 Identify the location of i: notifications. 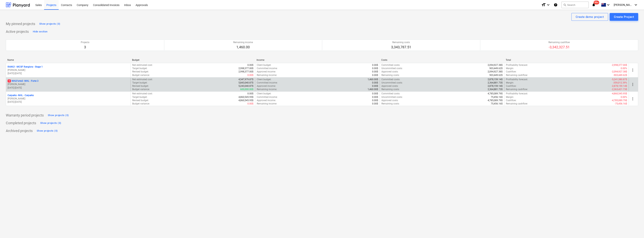
(593, 5).